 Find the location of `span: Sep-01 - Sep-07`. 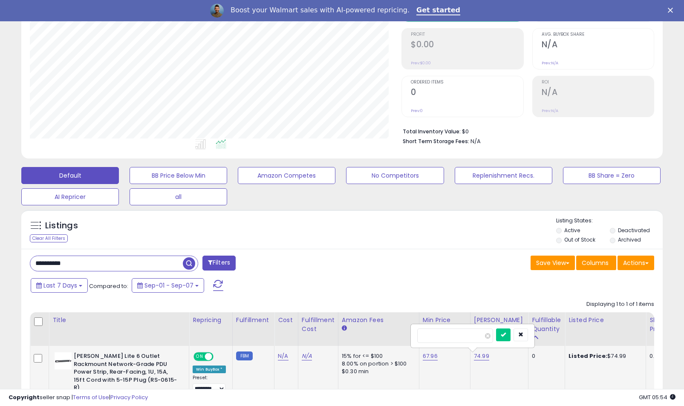

span: Sep-01 - Sep-07 is located at coordinates (169, 286).